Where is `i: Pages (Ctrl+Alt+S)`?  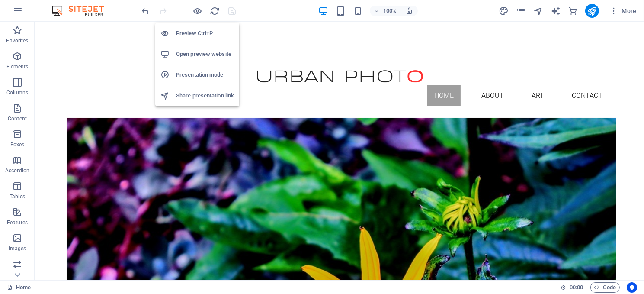
i: Pages (Ctrl+Alt+S) is located at coordinates (521, 11).